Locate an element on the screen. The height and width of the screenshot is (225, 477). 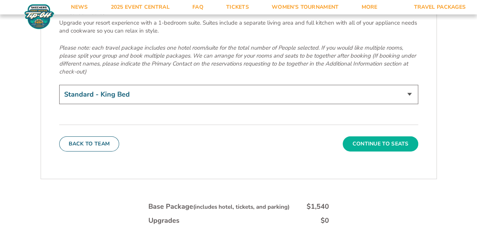
small: (includes hotel, tickets, and parking) is located at coordinates (241, 207).